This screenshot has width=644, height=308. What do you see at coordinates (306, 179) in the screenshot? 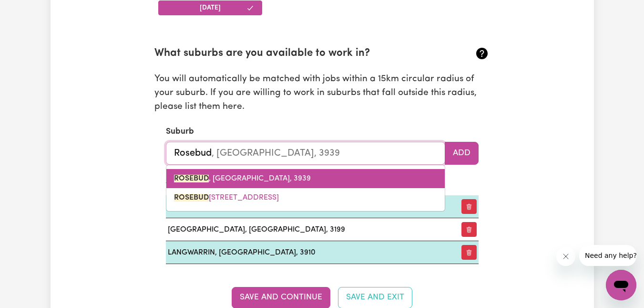
I see `a: ROSEBUD, Victoria, 3939` at bounding box center [306, 179].